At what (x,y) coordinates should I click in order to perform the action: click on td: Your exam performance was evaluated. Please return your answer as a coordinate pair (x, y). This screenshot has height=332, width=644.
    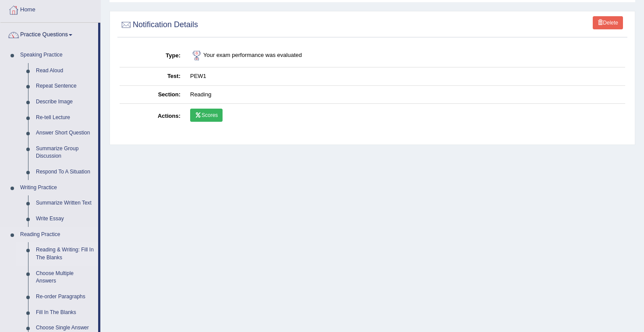
    Looking at the image, I should click on (405, 55).